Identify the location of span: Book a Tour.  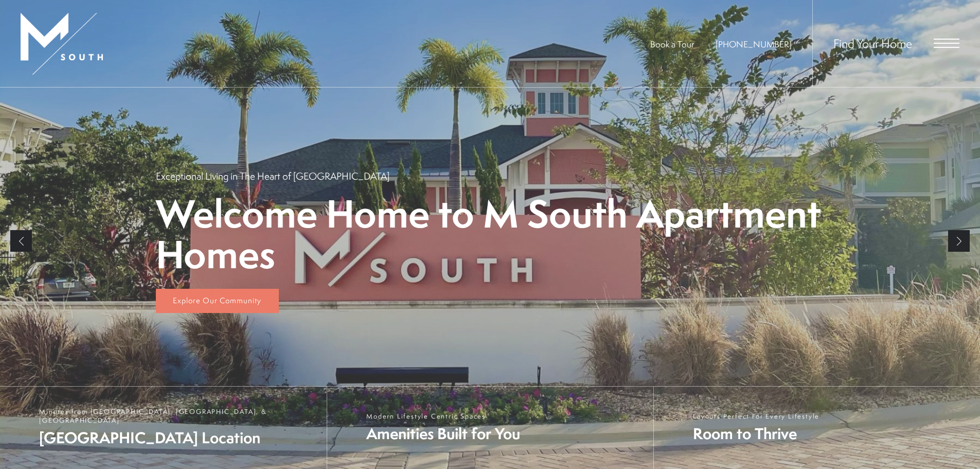
(672, 44).